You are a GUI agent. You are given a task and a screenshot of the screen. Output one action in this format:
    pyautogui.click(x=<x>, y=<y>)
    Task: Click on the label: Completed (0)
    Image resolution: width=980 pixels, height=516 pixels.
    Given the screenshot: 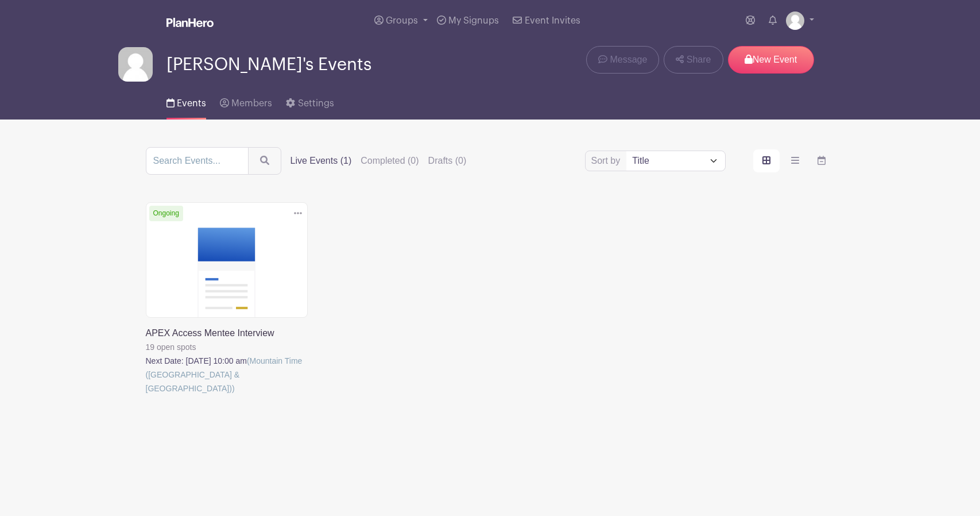 What is the action you would take?
    pyautogui.click(x=389, y=161)
    